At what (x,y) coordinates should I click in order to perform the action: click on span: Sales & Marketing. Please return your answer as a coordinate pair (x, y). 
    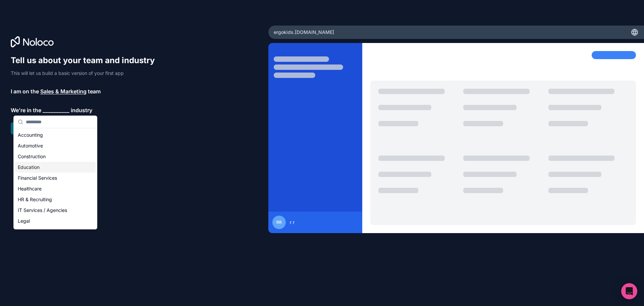
    Looking at the image, I should click on (63, 91).